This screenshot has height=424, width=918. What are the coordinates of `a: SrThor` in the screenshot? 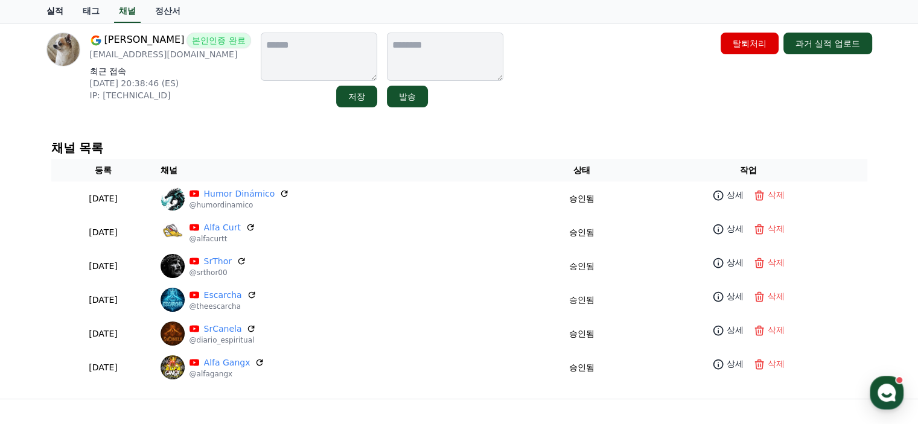 It's located at (218, 261).